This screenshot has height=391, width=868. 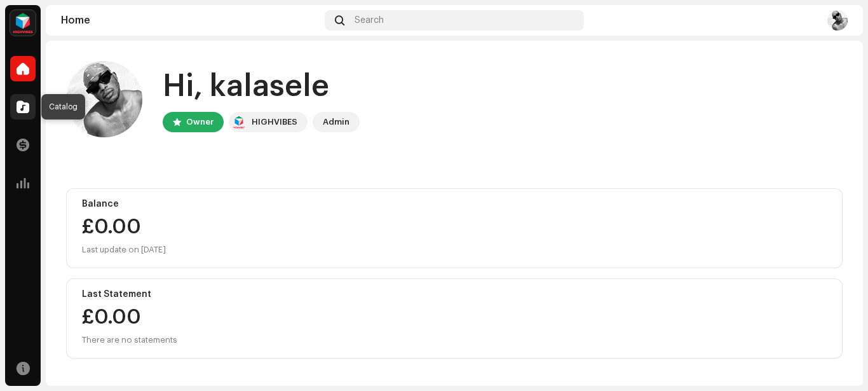 I want to click on re-o-card-value: Balance, so click(x=455, y=228).